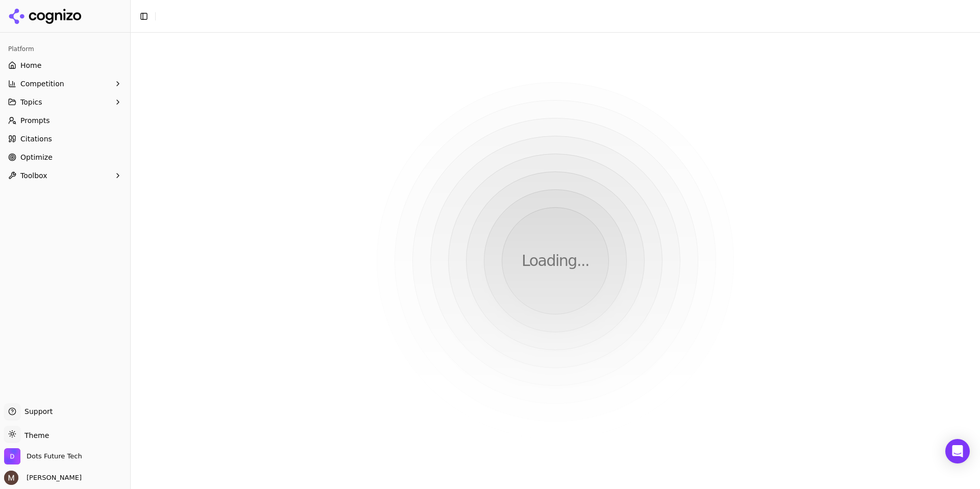 The width and height of the screenshot is (980, 489). I want to click on span: Prompts, so click(35, 121).